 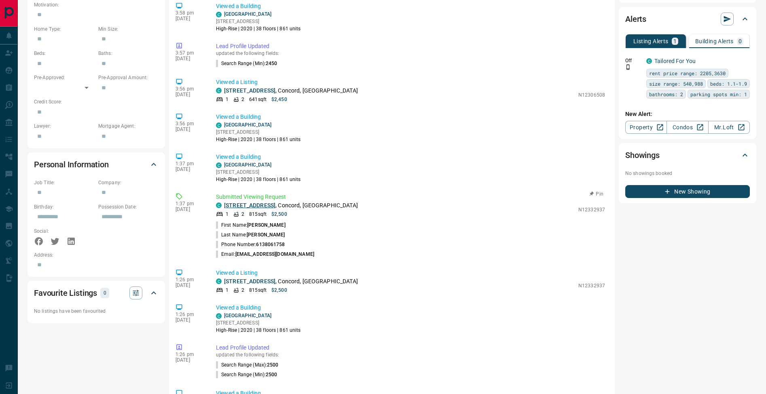 I want to click on p: Pre-Approved:, so click(x=64, y=78).